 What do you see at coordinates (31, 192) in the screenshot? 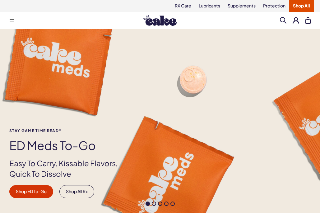
I see `a: Shop ED To-Go` at bounding box center [31, 192].